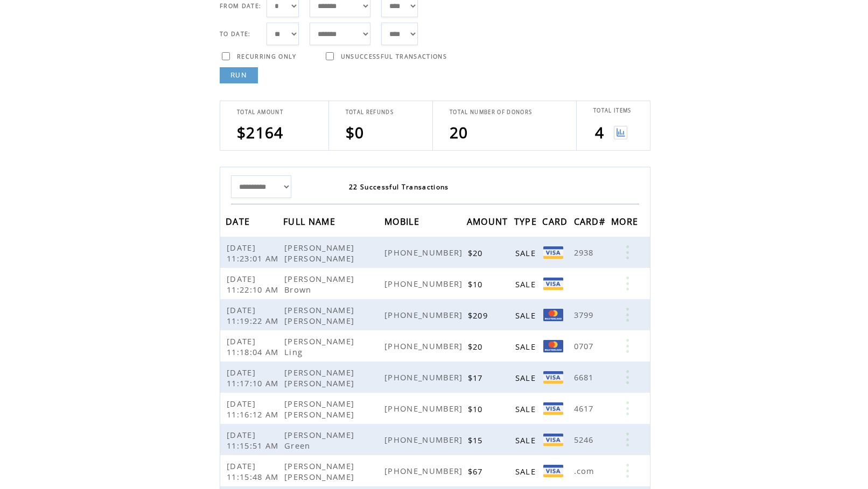  I want to click on span: TOTAL AMOUNT, so click(260, 112).